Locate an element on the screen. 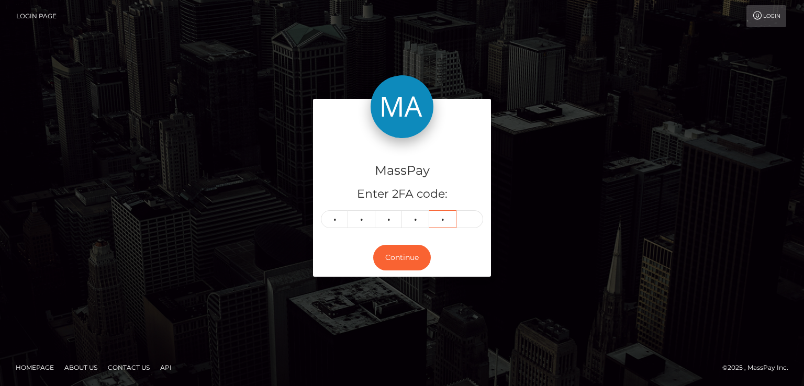 Image resolution: width=804 pixels, height=386 pixels. div: © 2025 , MassPay Inc. is located at coordinates (759, 368).